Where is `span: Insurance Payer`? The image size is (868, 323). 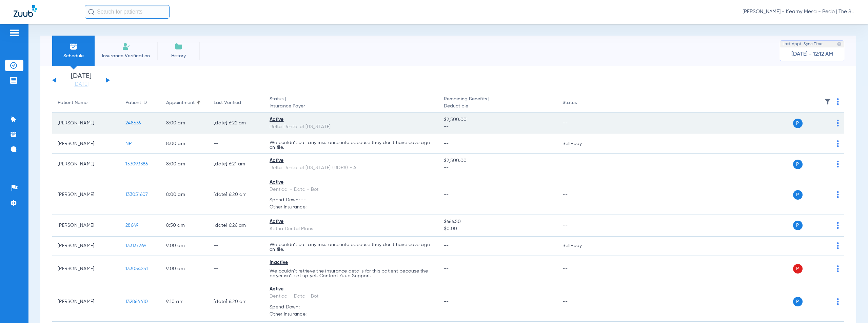 span: Insurance Payer is located at coordinates (351, 106).